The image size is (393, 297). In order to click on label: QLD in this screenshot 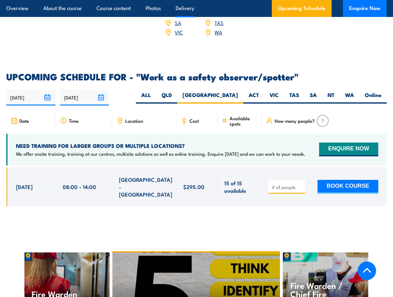, I will do `click(167, 97)`.